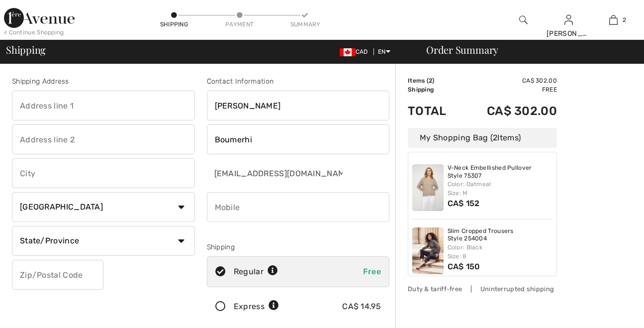 The width and height of the screenshot is (644, 328). Describe the element at coordinates (500, 189) in the screenshot. I see `div: Color: Oatmeal Size: M` at that location.